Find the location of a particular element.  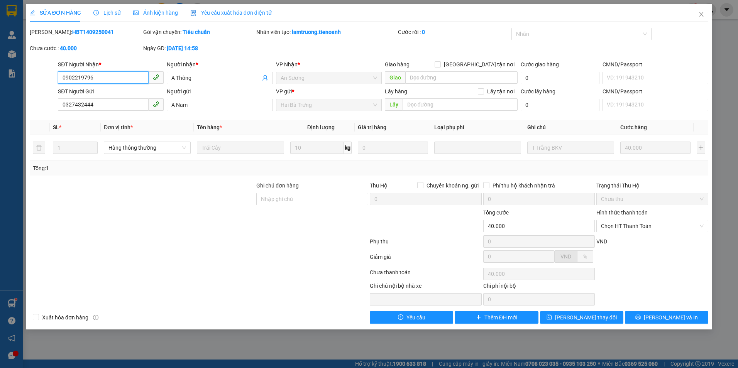

span: Lấy tận nơi is located at coordinates (501, 91).